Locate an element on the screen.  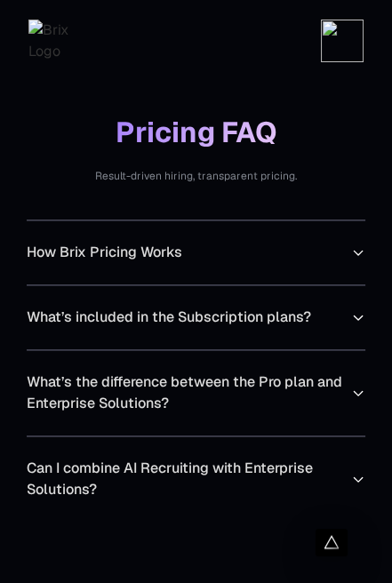
img: Brix Logo is located at coordinates (51, 41).